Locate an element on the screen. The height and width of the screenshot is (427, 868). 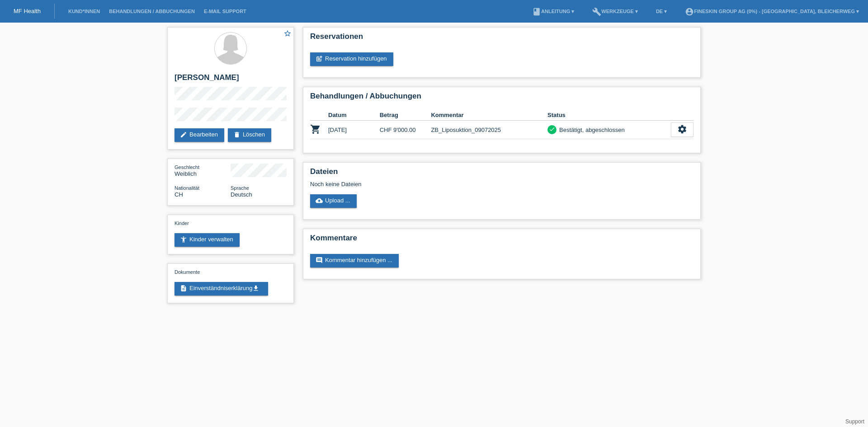
i: POSP00024636 is located at coordinates (315, 129).